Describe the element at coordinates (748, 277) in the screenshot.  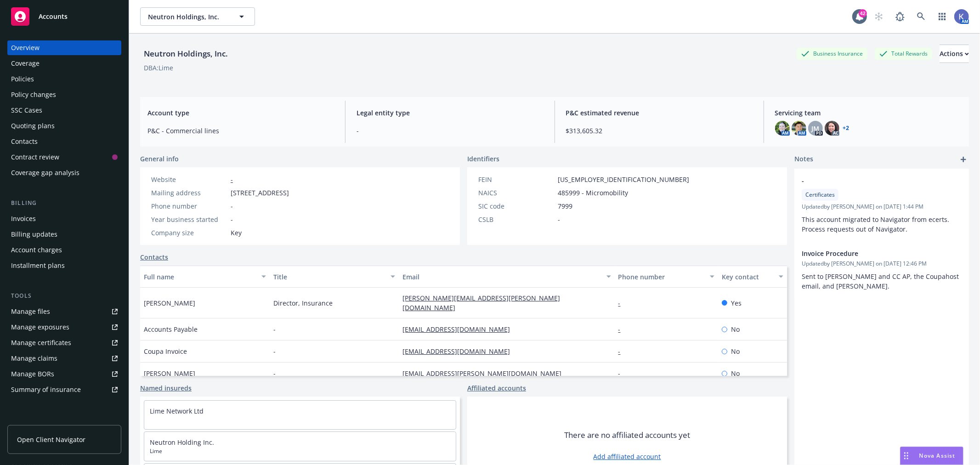
I see `div: Key contact` at that location.